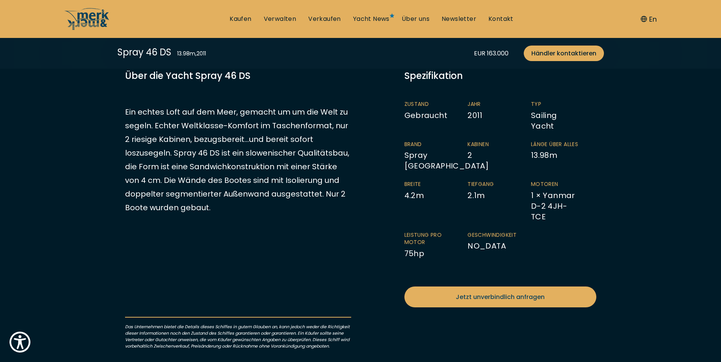 The width and height of the screenshot is (721, 362). Describe the element at coordinates (563, 53) in the screenshot. I see `a: Händler kontaktieren` at that location.